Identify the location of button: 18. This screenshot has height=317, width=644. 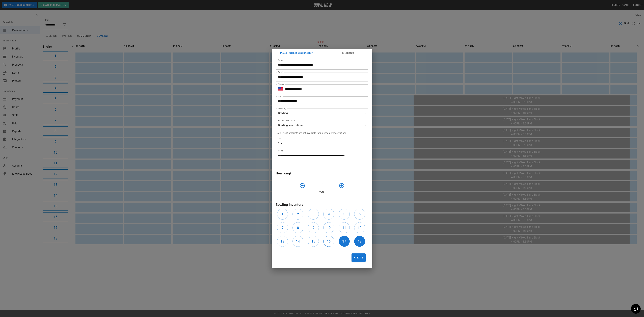
(360, 241).